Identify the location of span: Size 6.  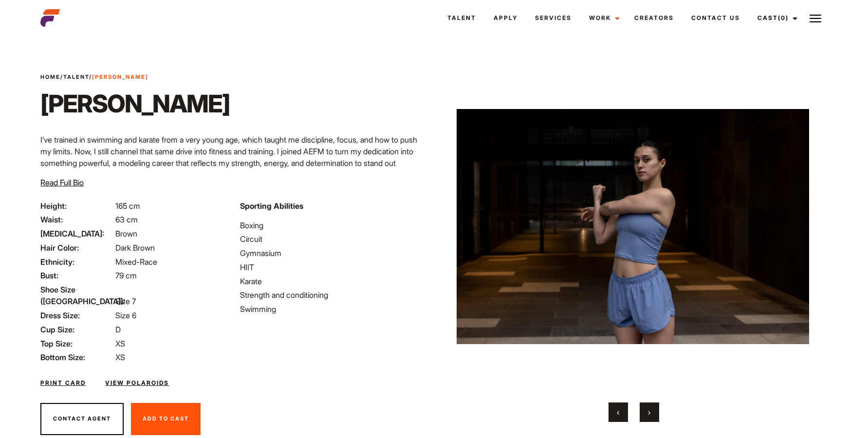
(126, 315).